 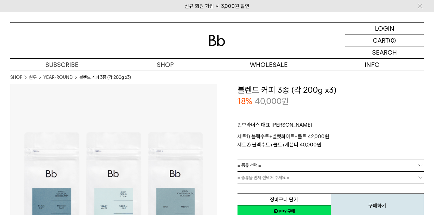 I want to click on span: 원, so click(x=285, y=101).